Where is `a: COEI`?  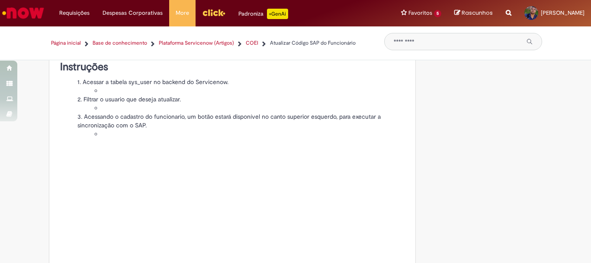 a: COEI is located at coordinates (252, 43).